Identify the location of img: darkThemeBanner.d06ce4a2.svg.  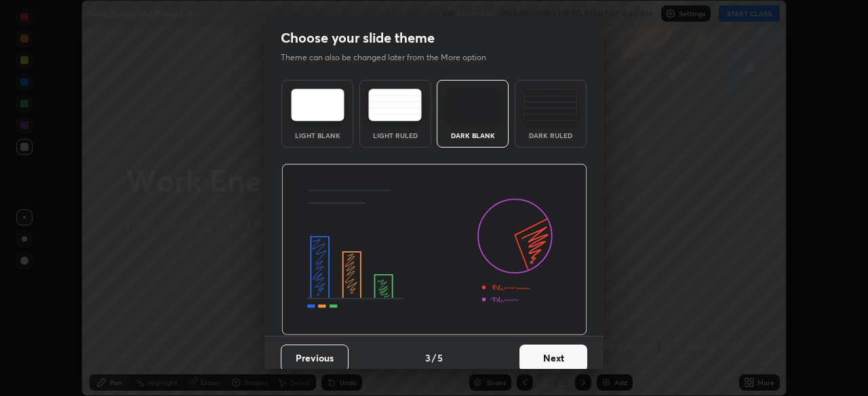
(434, 250).